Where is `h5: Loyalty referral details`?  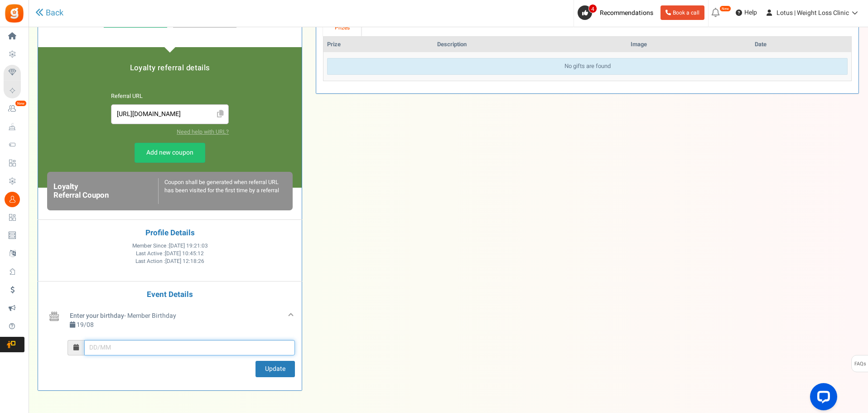
h5: Loyalty referral details is located at coordinates (170, 68).